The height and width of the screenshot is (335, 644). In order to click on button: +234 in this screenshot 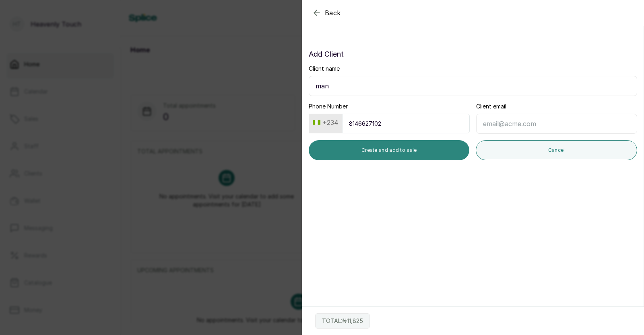, I will do `click(325, 123)`.